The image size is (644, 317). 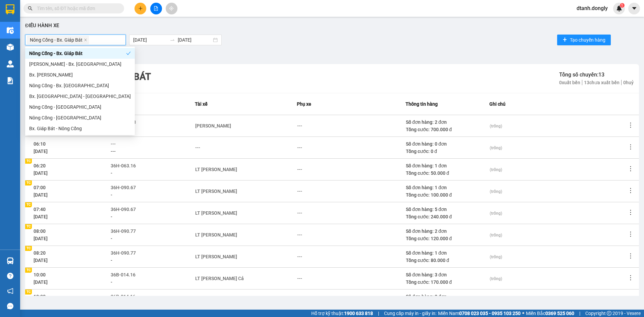 I want to click on span: message, so click(x=10, y=306).